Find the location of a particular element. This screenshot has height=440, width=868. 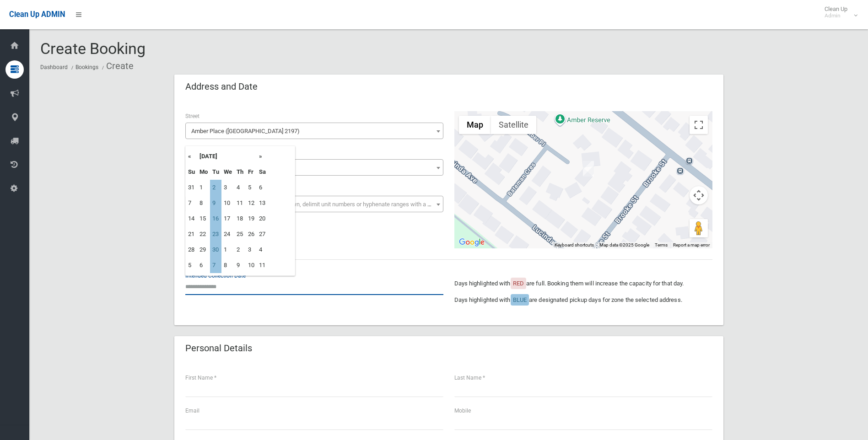

button: Show street map is located at coordinates (475, 125).